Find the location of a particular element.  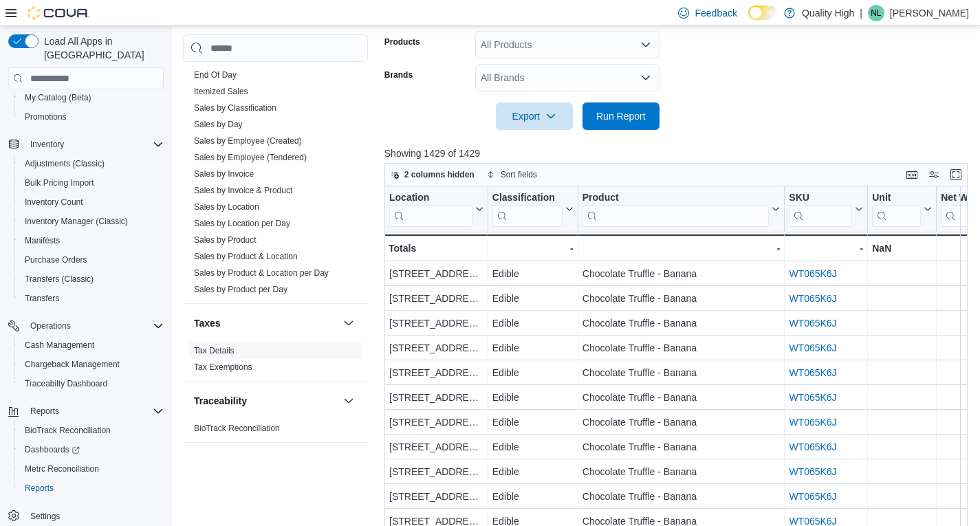

span: Sales by Product per Day is located at coordinates (240, 289).